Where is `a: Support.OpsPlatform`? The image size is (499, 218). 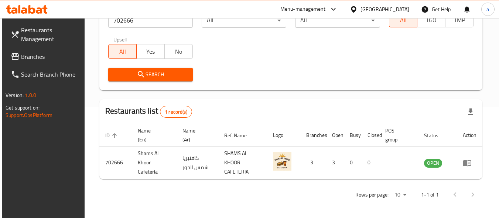 a: Support.OpsPlatform is located at coordinates (29, 115).